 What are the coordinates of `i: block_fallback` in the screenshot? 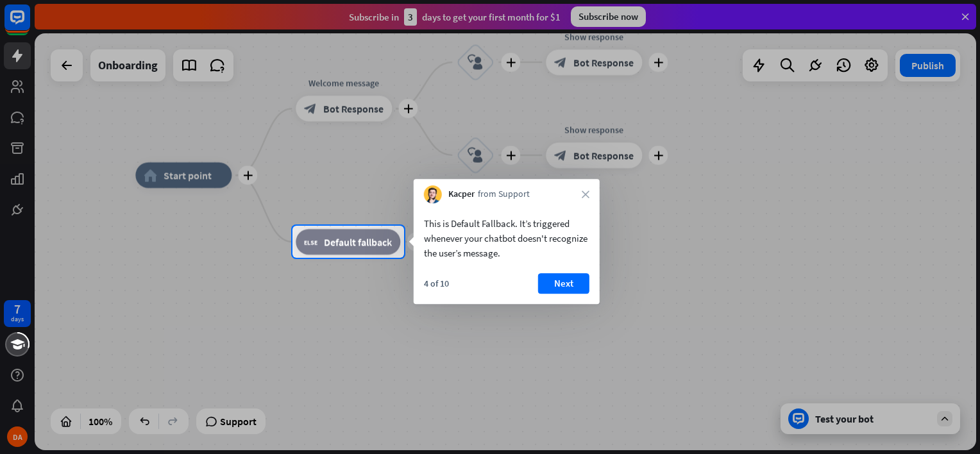 It's located at (310, 242).